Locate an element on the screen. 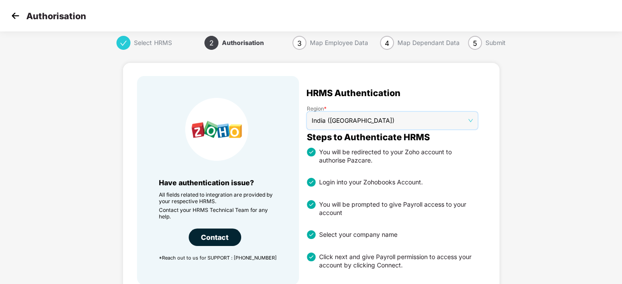 Image resolution: width=622 pixels, height=284 pixels. span: Steps to Authenticate HRMS is located at coordinates (368, 137).